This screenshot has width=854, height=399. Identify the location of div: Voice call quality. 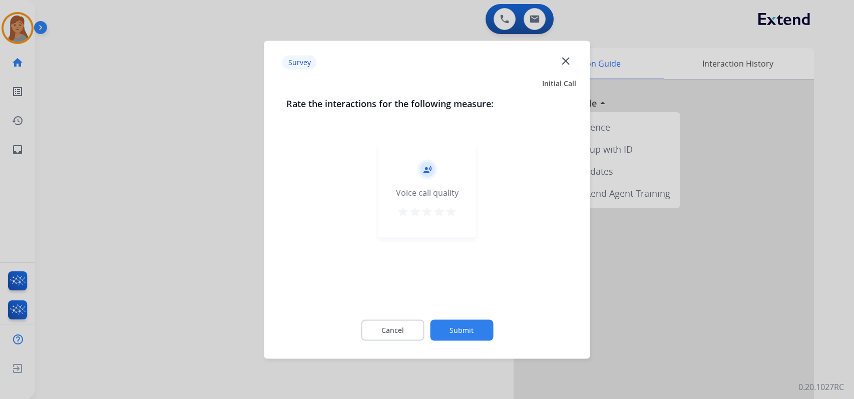
(427, 192).